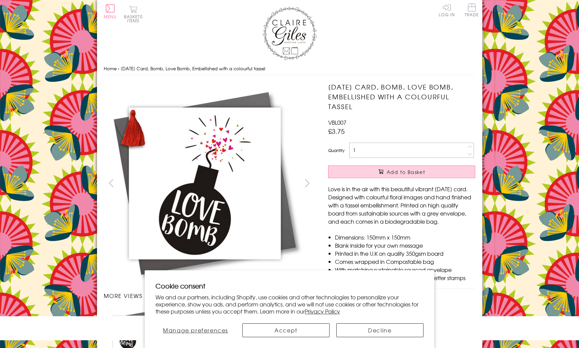  What do you see at coordinates (110, 11) in the screenshot?
I see `button: Menu` at bounding box center [110, 11].